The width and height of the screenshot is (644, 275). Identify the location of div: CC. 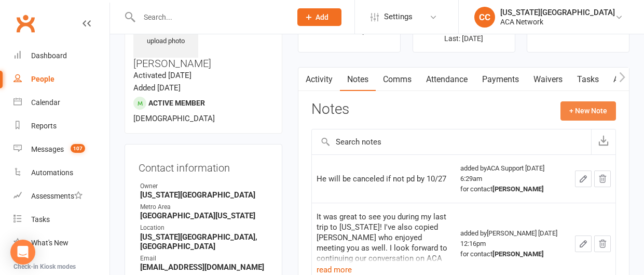
(484, 17).